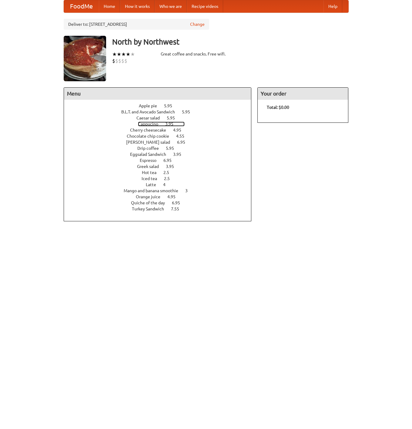 The width and height of the screenshot is (412, 429). Describe the element at coordinates (231, 42) in the screenshot. I see `h3: North by Northwest` at that location.